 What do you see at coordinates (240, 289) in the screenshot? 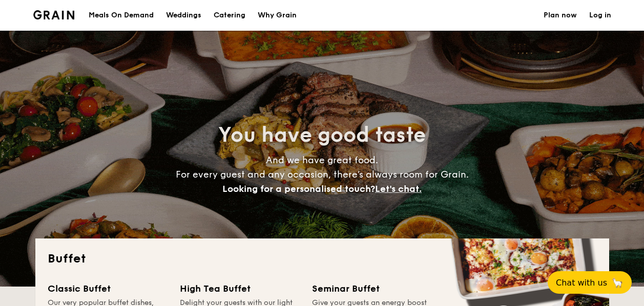
I see `div: High Tea Buffet` at bounding box center [240, 289].